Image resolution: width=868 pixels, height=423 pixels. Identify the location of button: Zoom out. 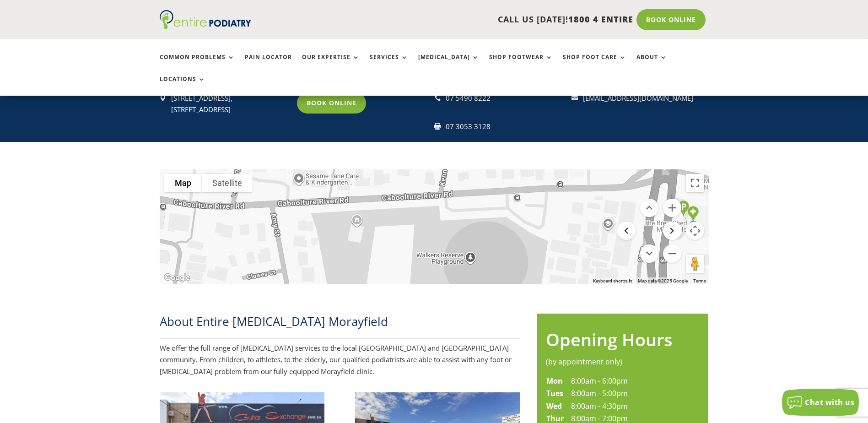
(672, 254).